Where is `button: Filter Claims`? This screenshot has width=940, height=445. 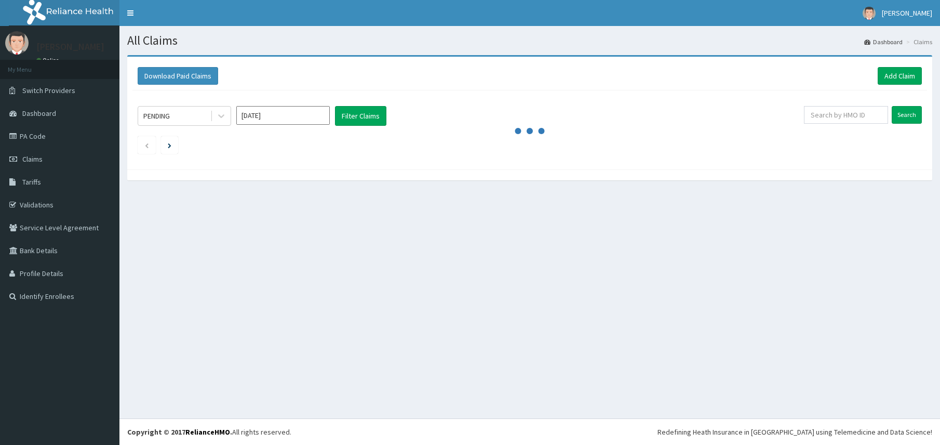
button: Filter Claims is located at coordinates (360, 116).